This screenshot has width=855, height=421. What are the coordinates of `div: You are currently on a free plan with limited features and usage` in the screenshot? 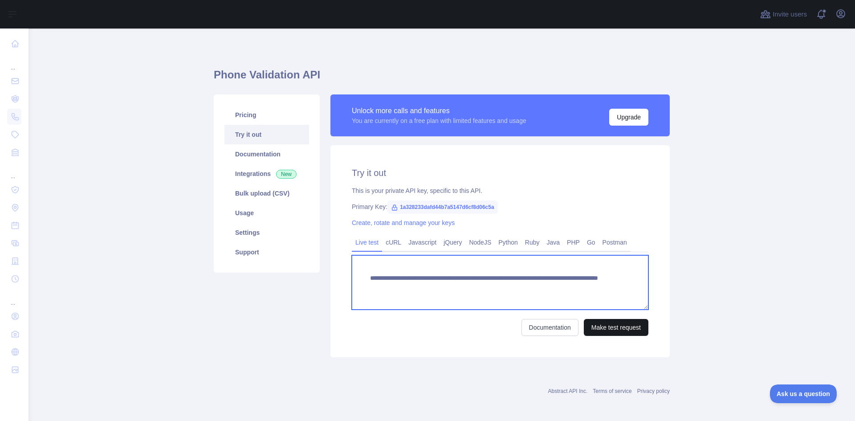 It's located at (439, 121).